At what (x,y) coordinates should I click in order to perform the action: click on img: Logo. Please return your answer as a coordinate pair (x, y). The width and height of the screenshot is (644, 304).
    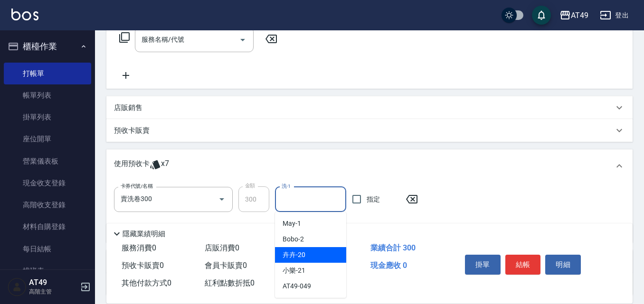
    Looking at the image, I should click on (24, 14).